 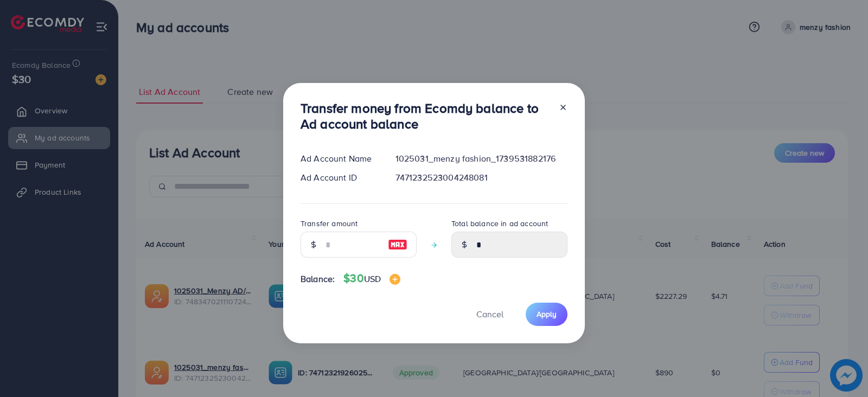 What do you see at coordinates (371, 278) in the screenshot?
I see `h4: $30` at bounding box center [371, 278].